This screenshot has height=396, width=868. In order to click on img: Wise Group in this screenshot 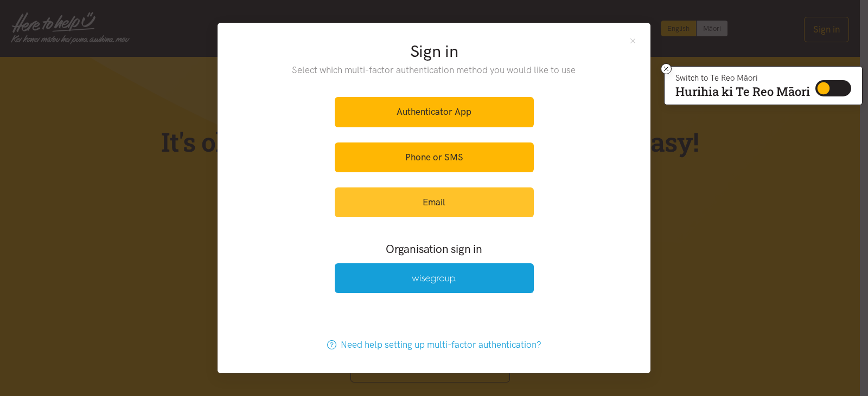, I will do `click(434, 279)`.